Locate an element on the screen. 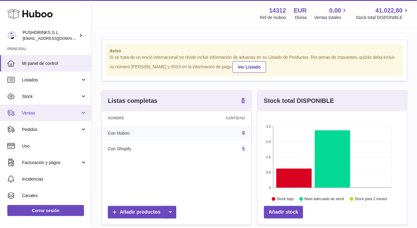  span: Mi panel de control is located at coordinates (54, 63).